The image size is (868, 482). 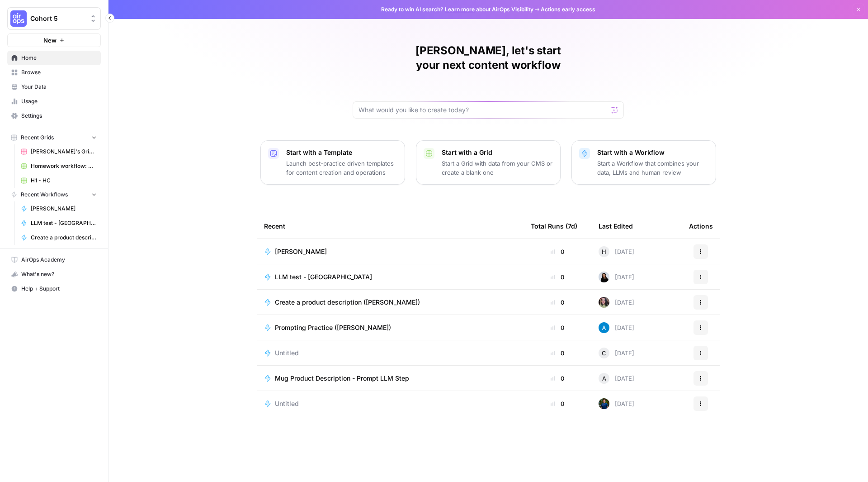 I want to click on img: Cohort 5 Logo, so click(x=18, y=18).